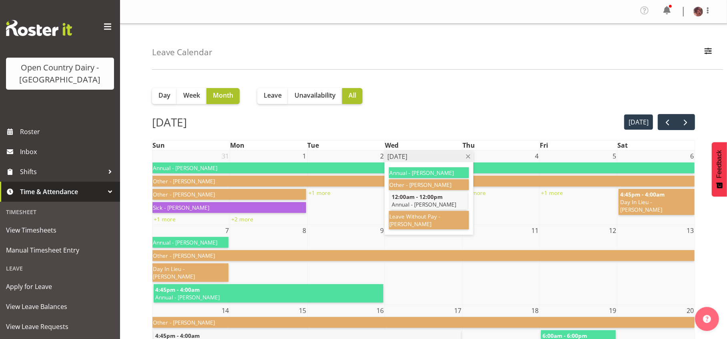 The width and height of the screenshot is (727, 339). I want to click on a: Apply for Leave, so click(60, 286).